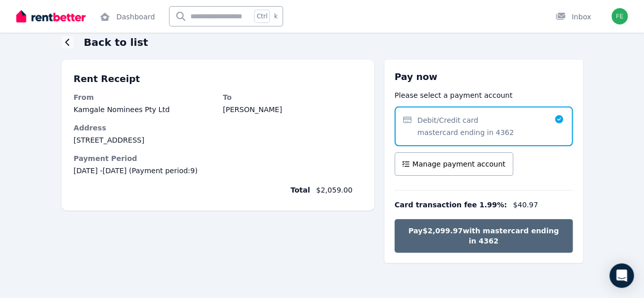  I want to click on span: $40.97, so click(525, 205).